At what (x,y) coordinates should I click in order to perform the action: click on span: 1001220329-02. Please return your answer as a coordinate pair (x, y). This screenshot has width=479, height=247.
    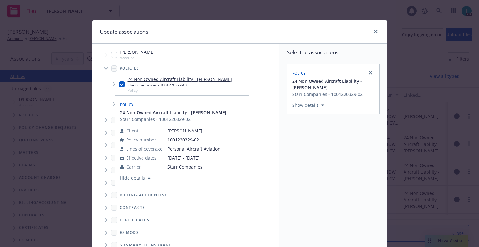
    Looking at the image, I should click on (194, 139).